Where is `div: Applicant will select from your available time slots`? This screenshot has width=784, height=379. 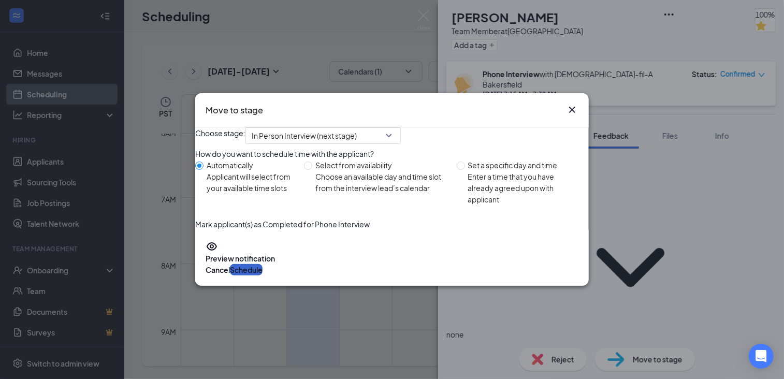
div: Applicant will select from your available time slots is located at coordinates (251, 182).